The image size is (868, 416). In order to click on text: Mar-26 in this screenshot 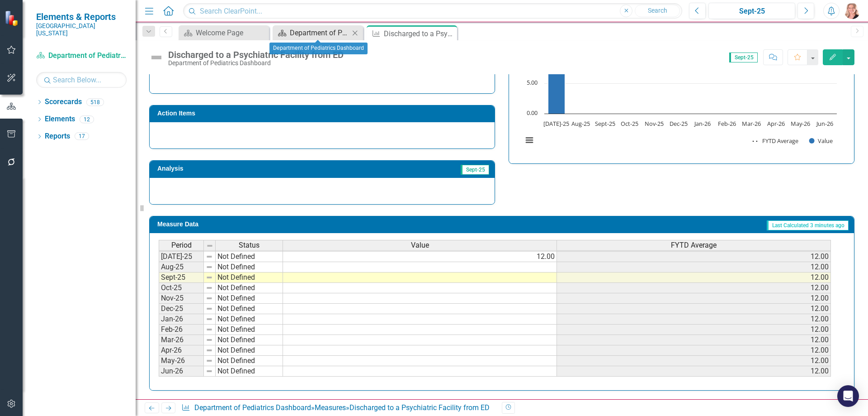, I will do `click(751, 124)`.